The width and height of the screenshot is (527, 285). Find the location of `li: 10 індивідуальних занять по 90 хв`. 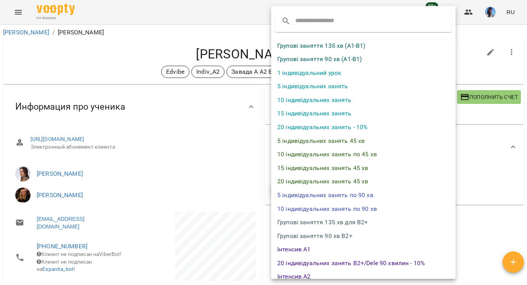

li: 10 індивідуальних занять по 90 хв is located at coordinates (363, 209).